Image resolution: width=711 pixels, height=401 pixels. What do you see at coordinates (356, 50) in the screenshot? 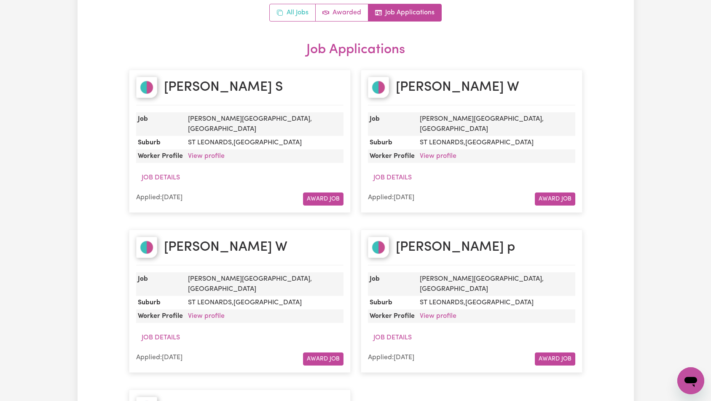
I see `h2: Job Applications` at bounding box center [356, 50].